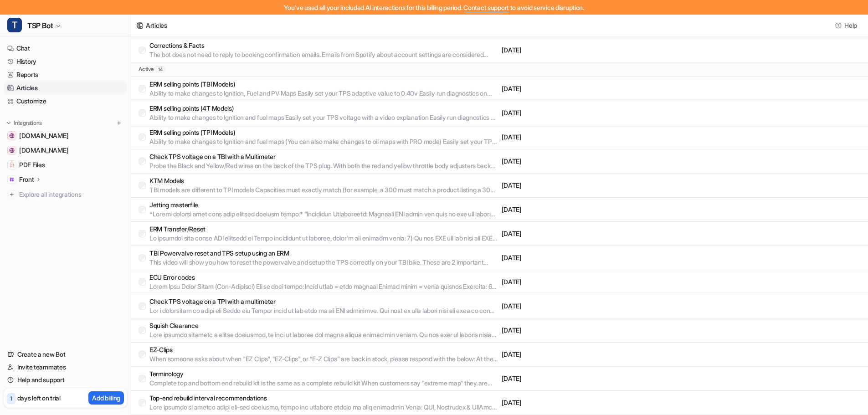 Image resolution: width=868 pixels, height=415 pixels. I want to click on img: Front, so click(12, 179).